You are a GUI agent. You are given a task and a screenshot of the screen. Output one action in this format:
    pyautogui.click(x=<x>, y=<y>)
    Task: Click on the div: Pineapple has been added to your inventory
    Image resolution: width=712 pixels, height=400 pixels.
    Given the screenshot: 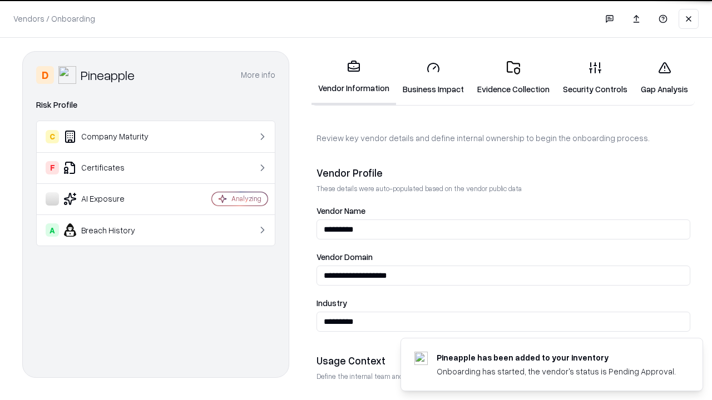 What is the action you would take?
    pyautogui.click(x=556, y=357)
    